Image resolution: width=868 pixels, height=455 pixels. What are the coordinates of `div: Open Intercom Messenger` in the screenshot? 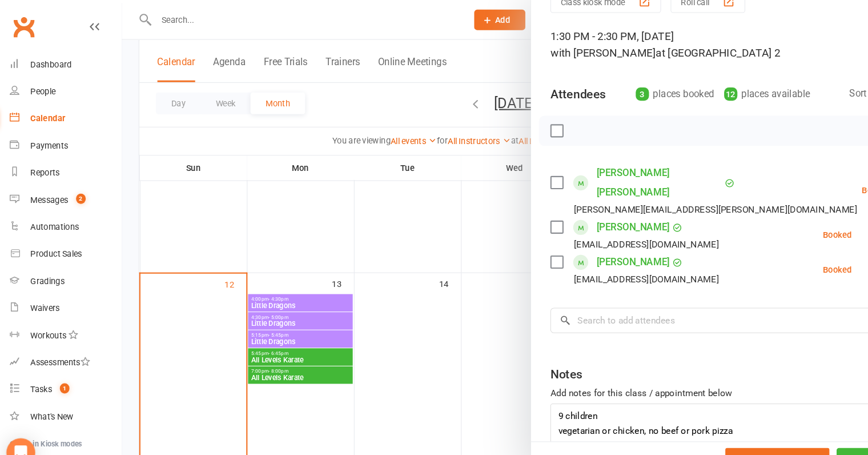 It's located at (25, 430).